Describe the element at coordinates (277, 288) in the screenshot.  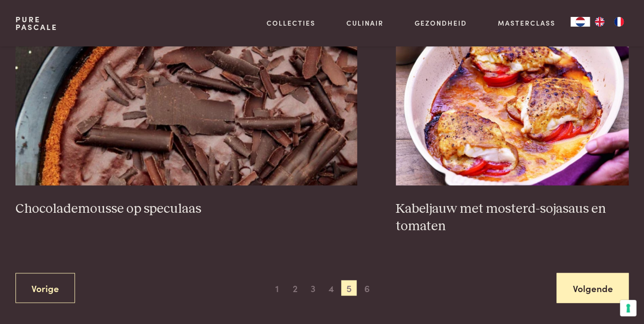
I see `span: 1` at that location.